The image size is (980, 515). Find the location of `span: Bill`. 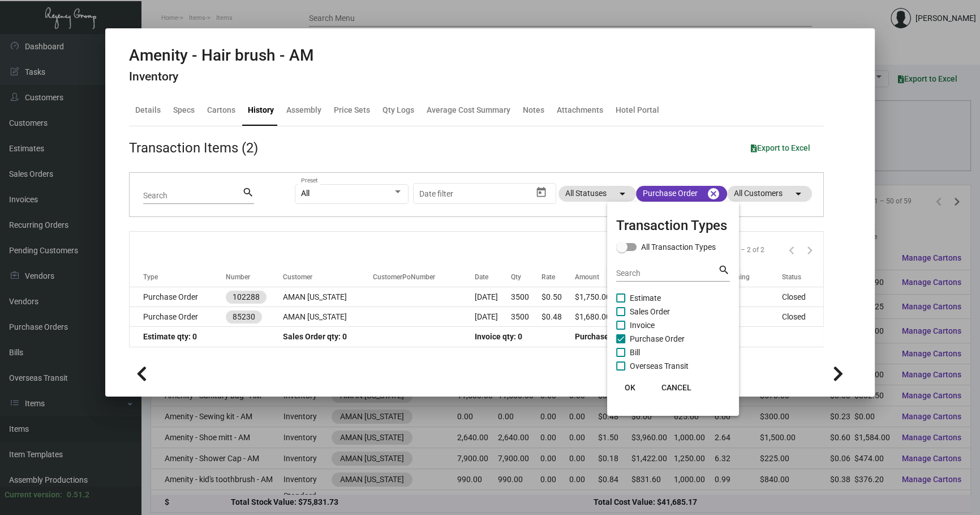

span: Bill is located at coordinates (634, 352).